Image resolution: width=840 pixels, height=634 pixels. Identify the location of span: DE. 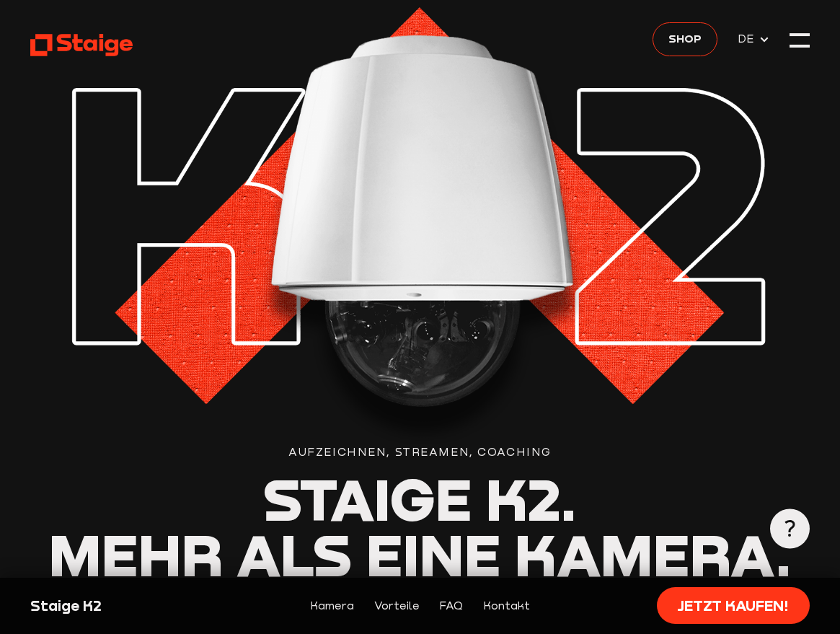
(748, 39).